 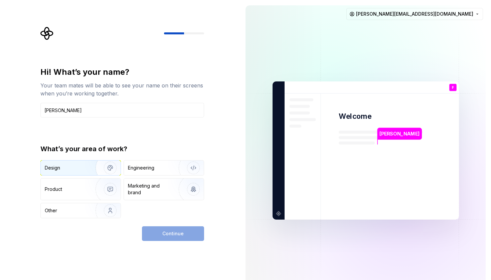 I want to click on input: Han Solo, so click(x=122, y=110).